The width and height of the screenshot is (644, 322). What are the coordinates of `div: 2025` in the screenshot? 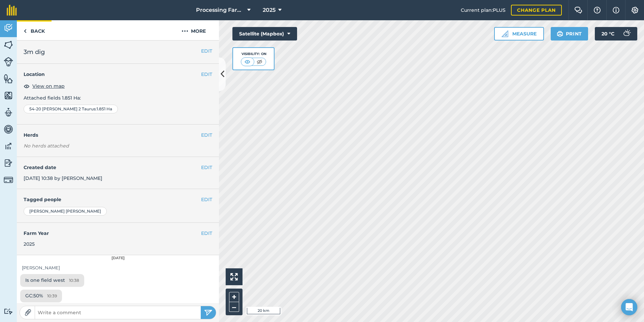 It's located at (118, 244).